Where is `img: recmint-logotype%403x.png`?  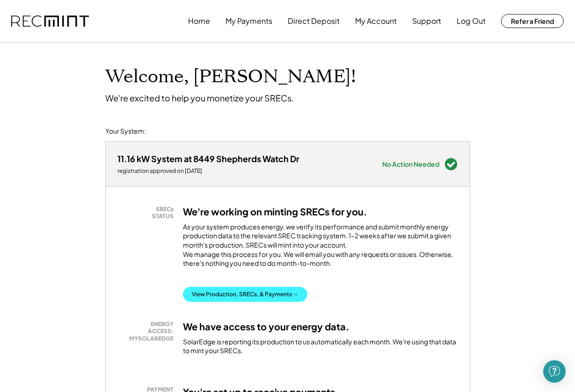 img: recmint-logotype%403x.png is located at coordinates (50, 21).